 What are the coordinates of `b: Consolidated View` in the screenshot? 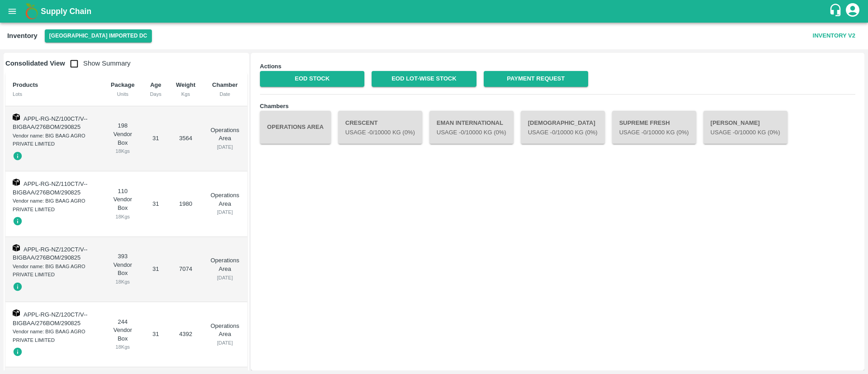 It's located at (35, 63).